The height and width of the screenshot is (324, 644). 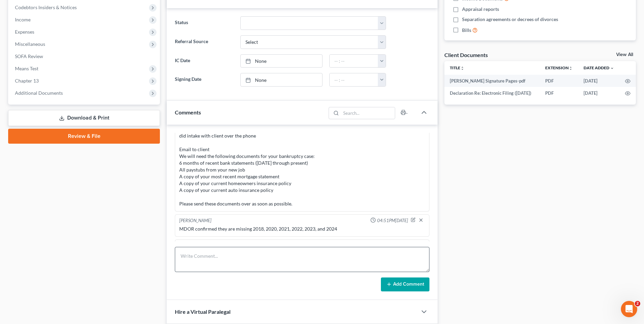 I want to click on label: IC Date, so click(x=204, y=61).